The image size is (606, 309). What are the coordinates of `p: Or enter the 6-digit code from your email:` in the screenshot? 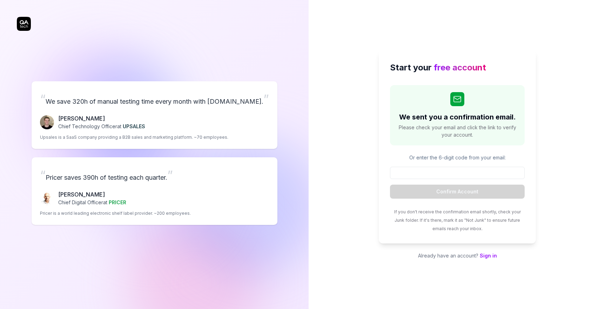 It's located at (457, 157).